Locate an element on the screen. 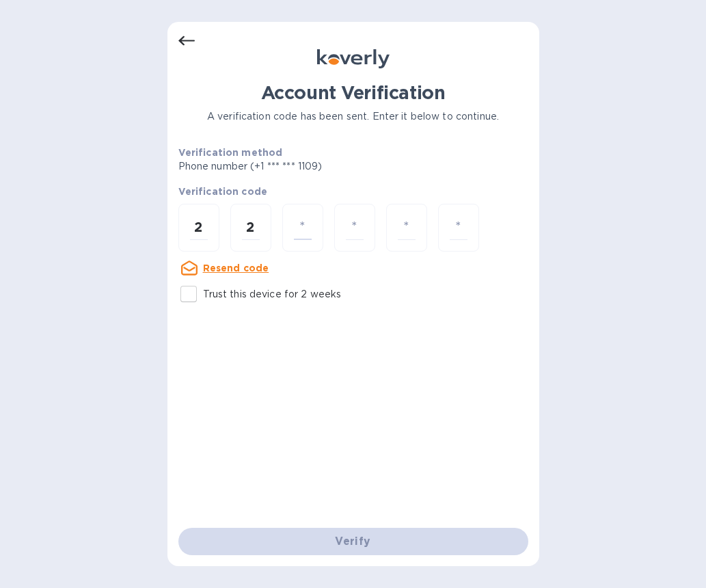 The width and height of the screenshot is (706, 588). b: Verification method is located at coordinates (230, 153).